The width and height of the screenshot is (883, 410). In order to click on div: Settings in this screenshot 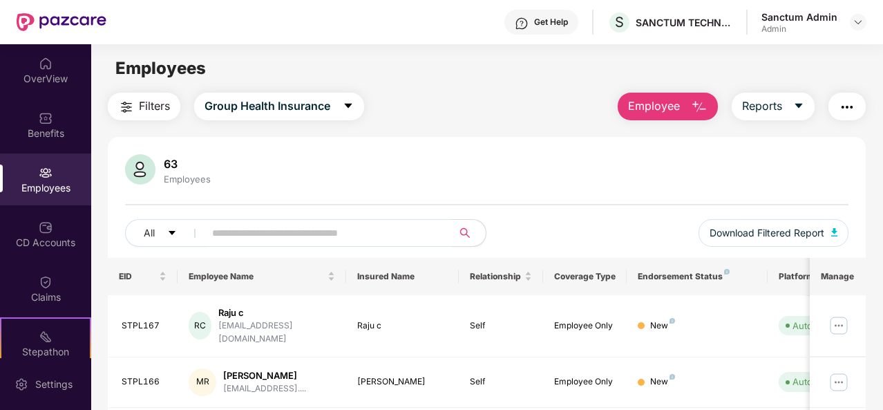, I will do `click(54, 384)`.